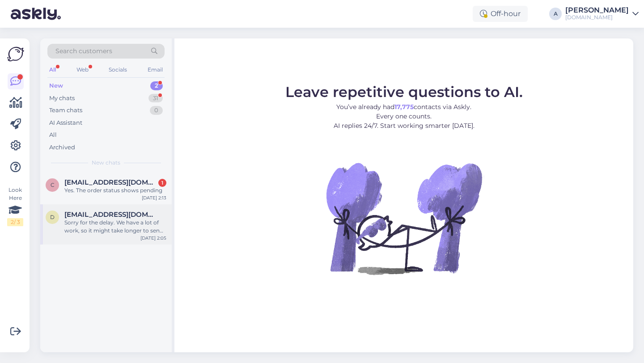  What do you see at coordinates (111, 215) in the screenshot?
I see `span: dagmarina8@inbox.lv` at bounding box center [111, 215].